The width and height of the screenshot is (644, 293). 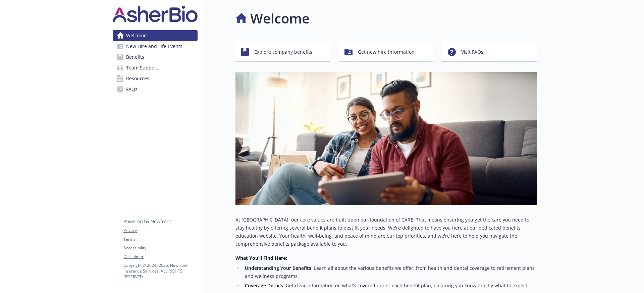 I want to click on a: FAQs, so click(x=155, y=89).